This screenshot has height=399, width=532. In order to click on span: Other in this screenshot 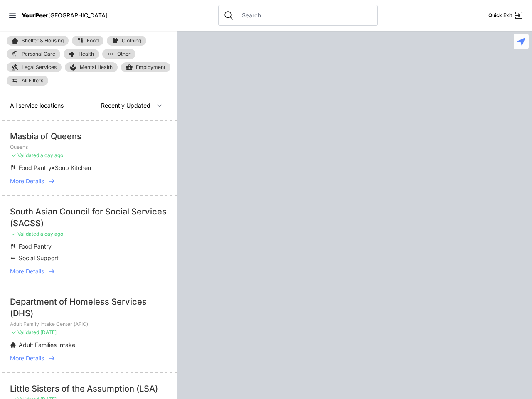, I will do `click(124, 54)`.